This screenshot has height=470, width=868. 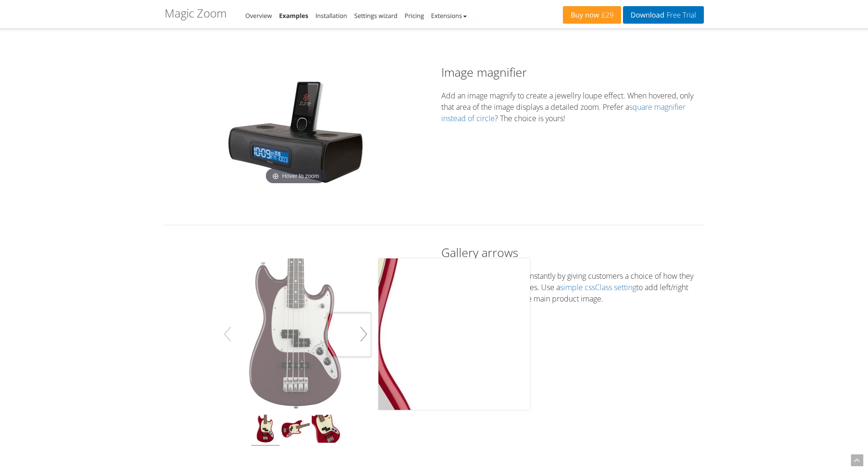 What do you see at coordinates (572, 107) in the screenshot?
I see `p: Add an image magnify to create a jewellry loupe effect. When hovered, only that area of the image...` at bounding box center [572, 107].